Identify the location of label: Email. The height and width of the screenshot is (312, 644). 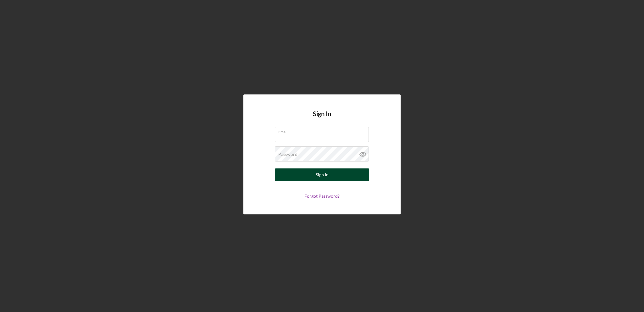
(324, 131).